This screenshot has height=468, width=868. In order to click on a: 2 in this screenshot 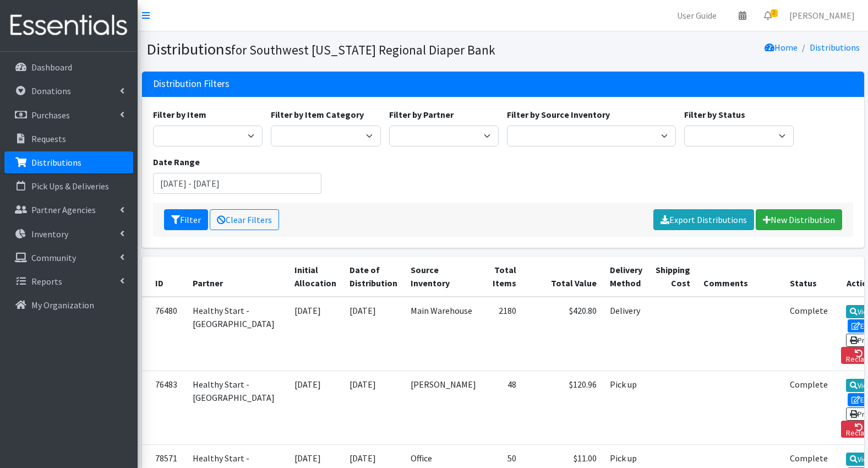, I will do `click(768, 15)`.